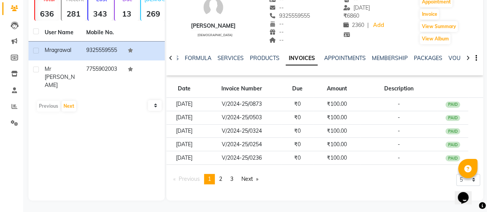 The width and height of the screenshot is (487, 212). I want to click on span: 2360, so click(354, 25).